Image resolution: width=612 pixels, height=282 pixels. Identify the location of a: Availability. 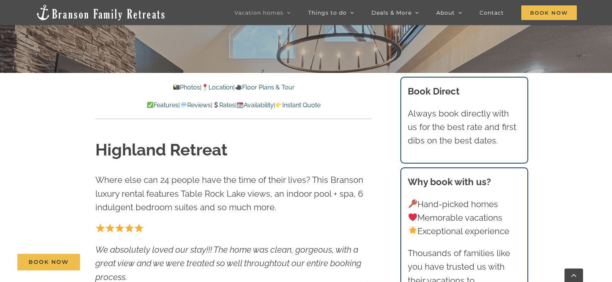
(255, 105).